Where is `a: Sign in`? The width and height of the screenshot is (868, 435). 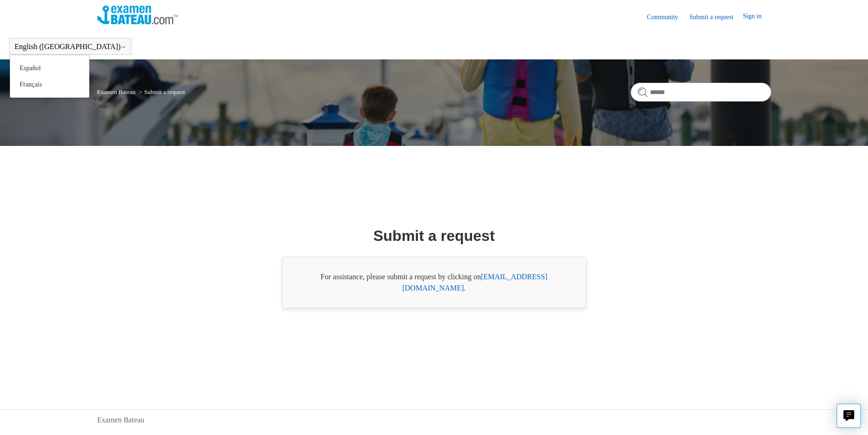 a: Sign in is located at coordinates (757, 17).